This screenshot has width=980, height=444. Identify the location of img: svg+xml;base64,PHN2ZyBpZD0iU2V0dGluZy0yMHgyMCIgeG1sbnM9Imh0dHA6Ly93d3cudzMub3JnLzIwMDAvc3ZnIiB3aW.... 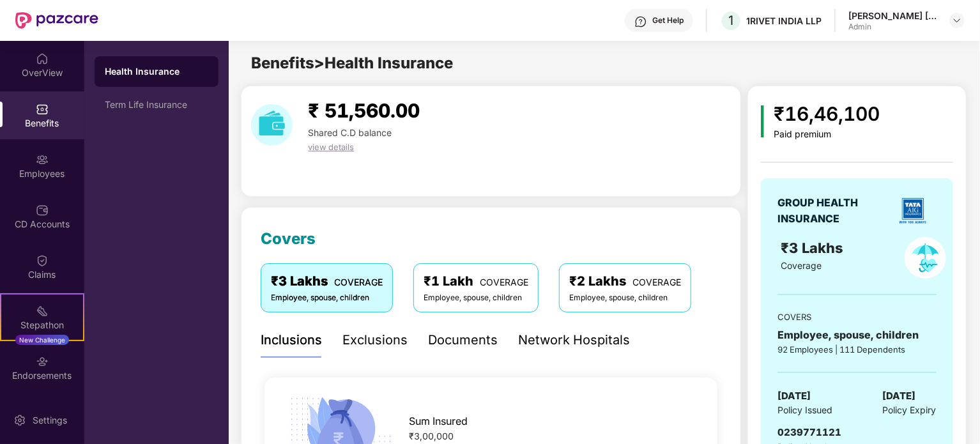
(20, 421).